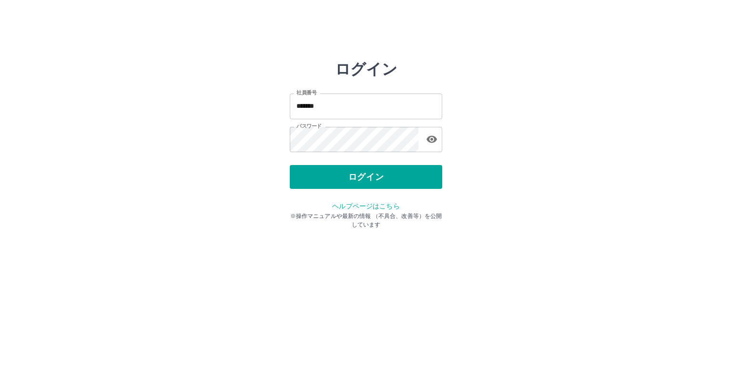 Image resolution: width=732 pixels, height=373 pixels. What do you see at coordinates (366, 220) in the screenshot?
I see `p: ※操作マニュアルや最新の情報 （不具合、改善等）を公開しています` at bounding box center [366, 220].